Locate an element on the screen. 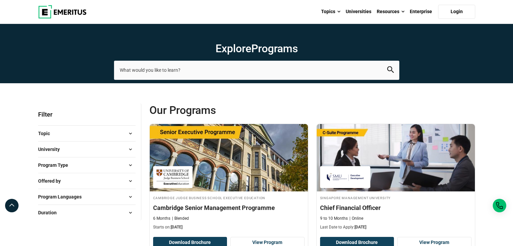  h4: Singapore Management University is located at coordinates (396, 198).